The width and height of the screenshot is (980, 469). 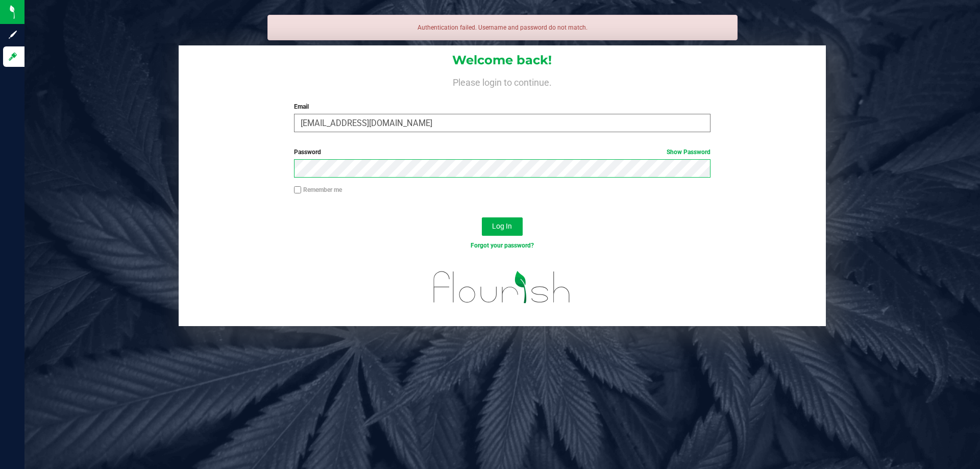 I want to click on img: flourish_logo.svg, so click(x=501, y=287).